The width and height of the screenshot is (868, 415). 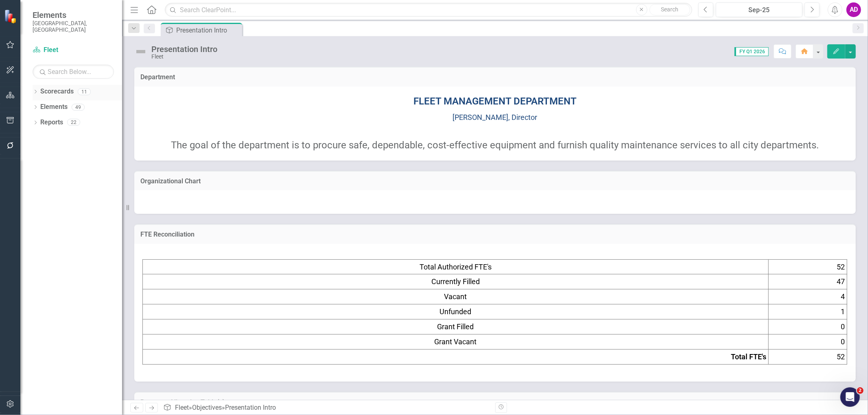 I want to click on div: AD, so click(x=854, y=10).